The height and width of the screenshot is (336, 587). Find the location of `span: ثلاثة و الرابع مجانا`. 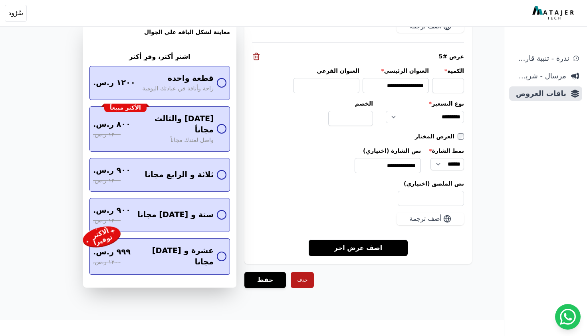

span: ثلاثة و الرابع مجانا is located at coordinates (179, 175).